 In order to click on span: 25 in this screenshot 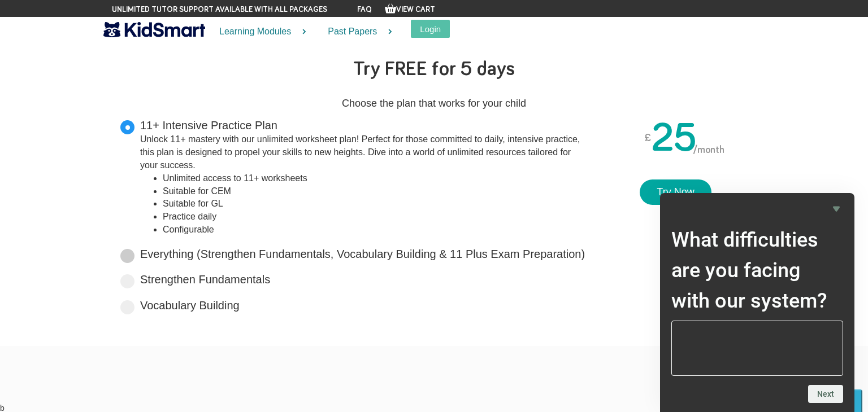, I will do `click(673, 139)`.